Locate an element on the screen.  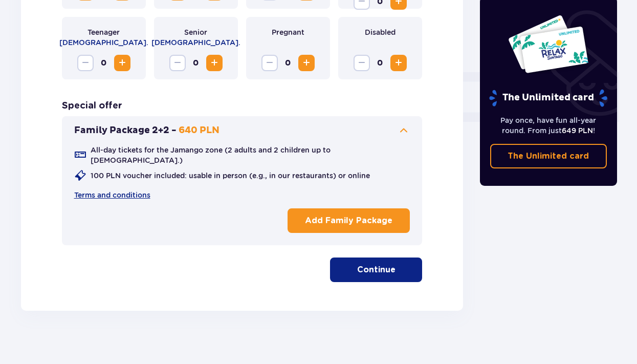
span: 649 PLN is located at coordinates (577, 131).